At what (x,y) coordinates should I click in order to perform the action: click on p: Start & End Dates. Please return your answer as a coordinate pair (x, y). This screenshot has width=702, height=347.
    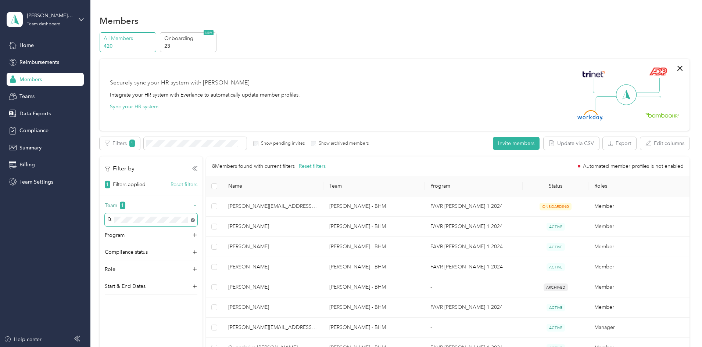
    Looking at the image, I should click on (125, 286).